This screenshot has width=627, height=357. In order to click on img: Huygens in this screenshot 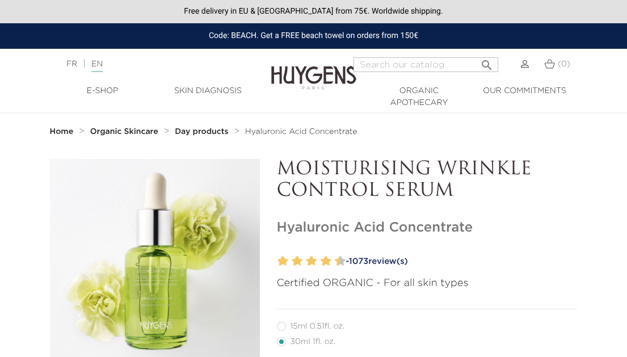, I will do `click(314, 69)`.